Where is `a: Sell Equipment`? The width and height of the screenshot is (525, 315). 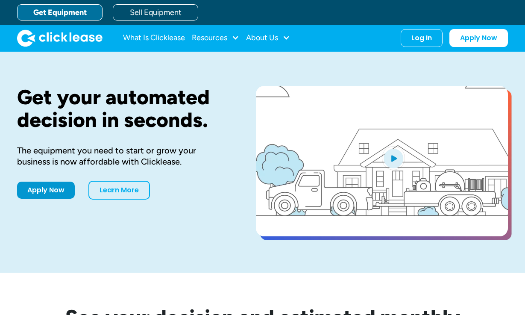
a: Sell Equipment is located at coordinates (156, 12).